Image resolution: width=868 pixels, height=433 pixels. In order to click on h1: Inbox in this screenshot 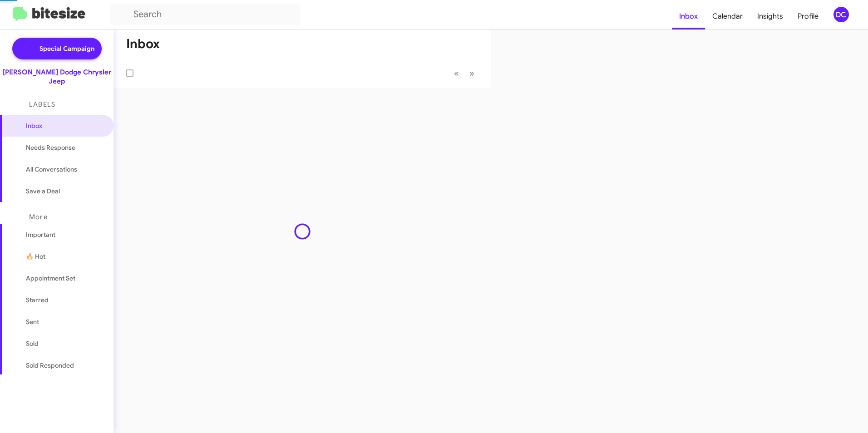, I will do `click(143, 44)`.